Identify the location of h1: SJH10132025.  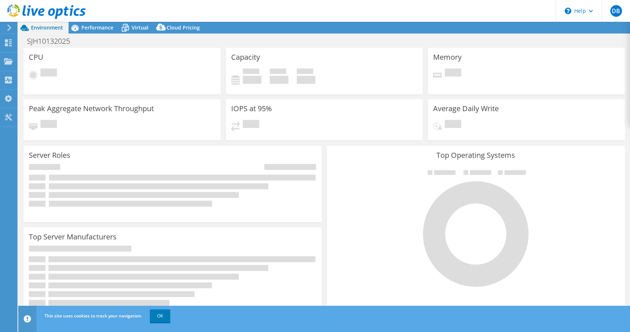
(53, 41).